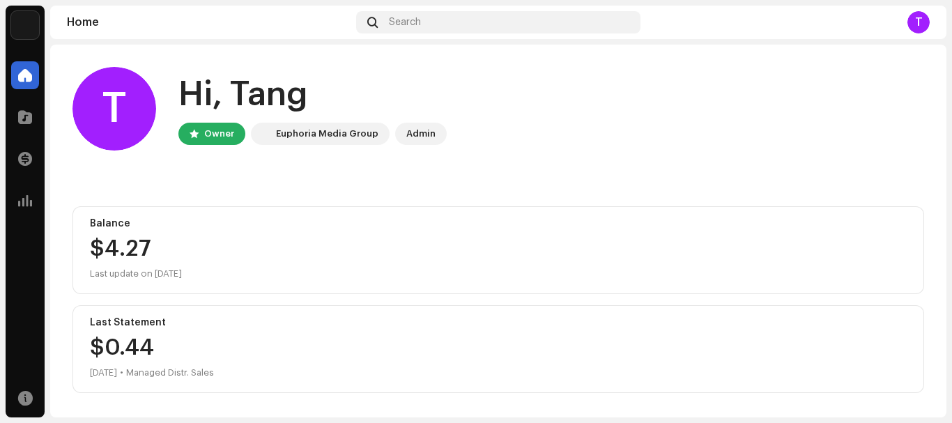  I want to click on re-o-card-value: Balance, so click(498, 250).